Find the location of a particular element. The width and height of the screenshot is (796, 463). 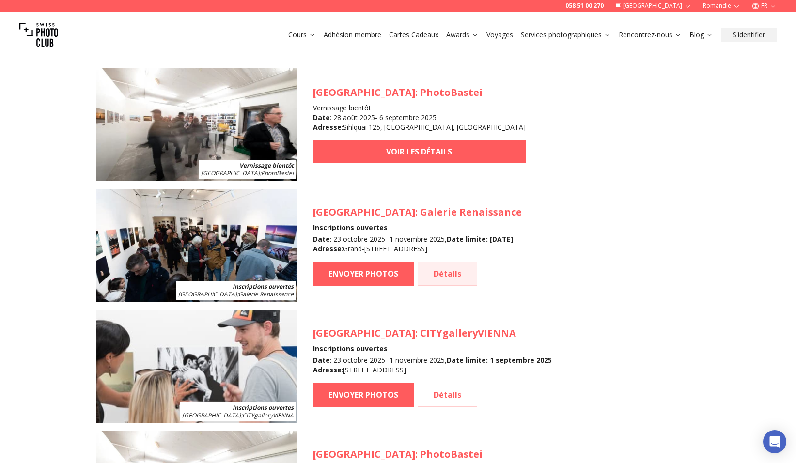

button: Voyages is located at coordinates (499, 35).